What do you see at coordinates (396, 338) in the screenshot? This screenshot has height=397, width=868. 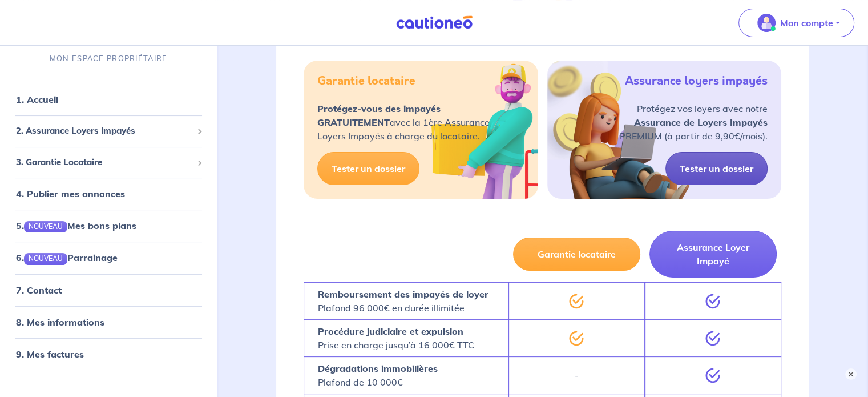 I see `p: Prise en charge jusqu’à 16 000€ TTC` at bounding box center [396, 338].